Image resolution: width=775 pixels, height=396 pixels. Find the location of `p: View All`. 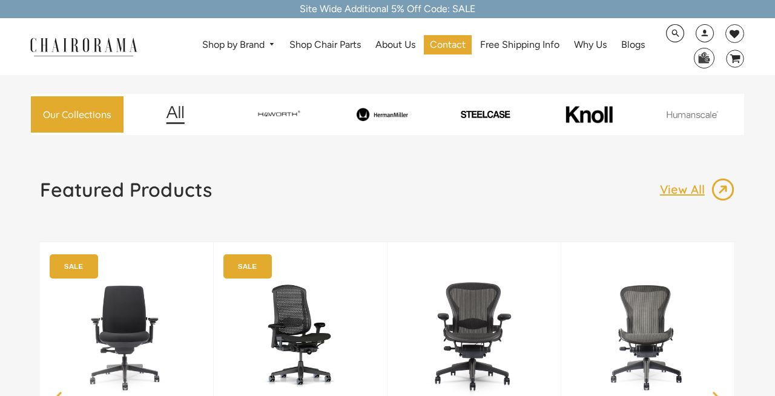

p: View All is located at coordinates (685, 189).